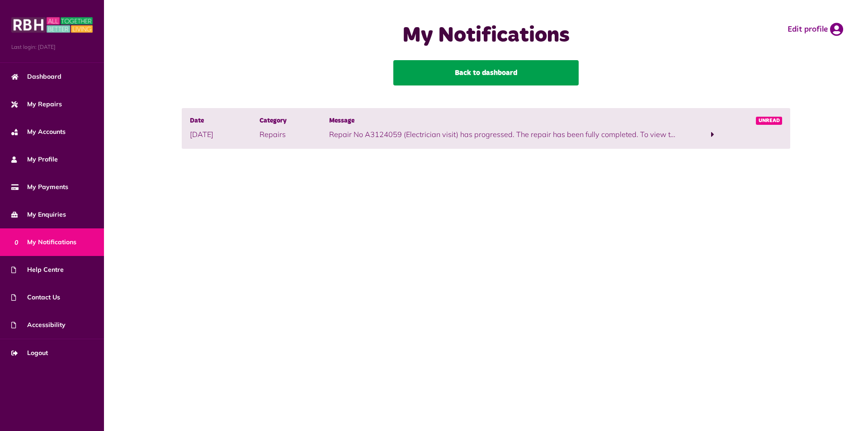 This screenshot has height=431, width=868. I want to click on span: Dashboard, so click(36, 77).